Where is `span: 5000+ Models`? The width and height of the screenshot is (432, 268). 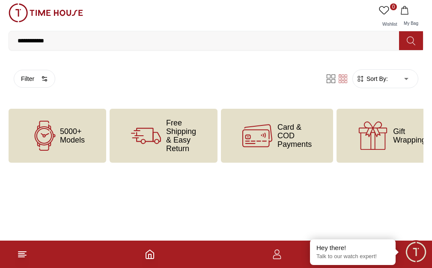
span: 5000+ Models is located at coordinates (72, 136).